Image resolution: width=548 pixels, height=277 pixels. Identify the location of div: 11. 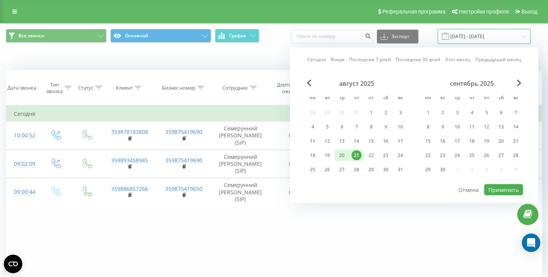
(313, 141).